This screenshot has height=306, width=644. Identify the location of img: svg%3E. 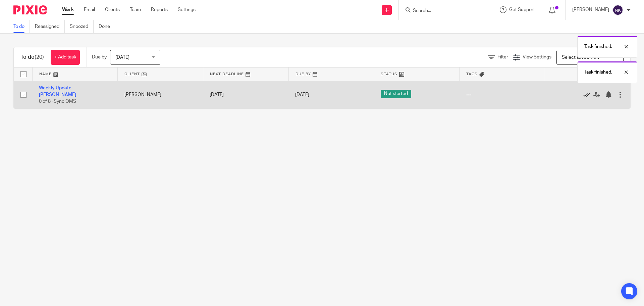
(618, 10).